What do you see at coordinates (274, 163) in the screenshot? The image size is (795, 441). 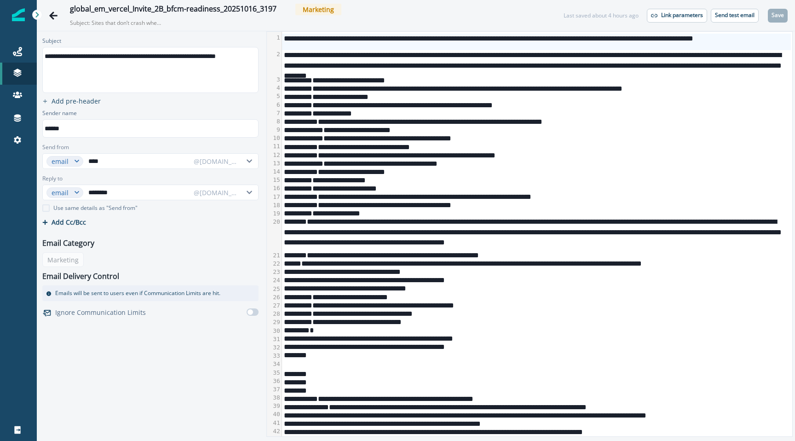 I see `div: 13` at bounding box center [274, 163].